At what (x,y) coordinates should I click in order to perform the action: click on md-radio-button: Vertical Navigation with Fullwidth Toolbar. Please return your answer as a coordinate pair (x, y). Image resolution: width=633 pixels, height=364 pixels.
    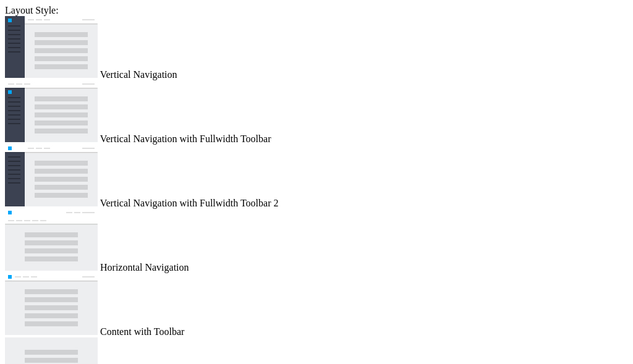
    Looking at the image, I should click on (317, 113).